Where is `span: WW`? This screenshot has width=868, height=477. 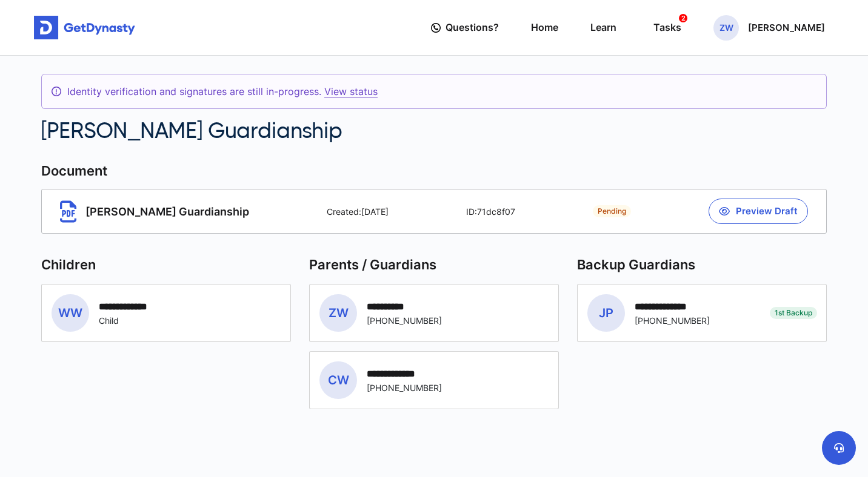 span: WW is located at coordinates (70, 313).